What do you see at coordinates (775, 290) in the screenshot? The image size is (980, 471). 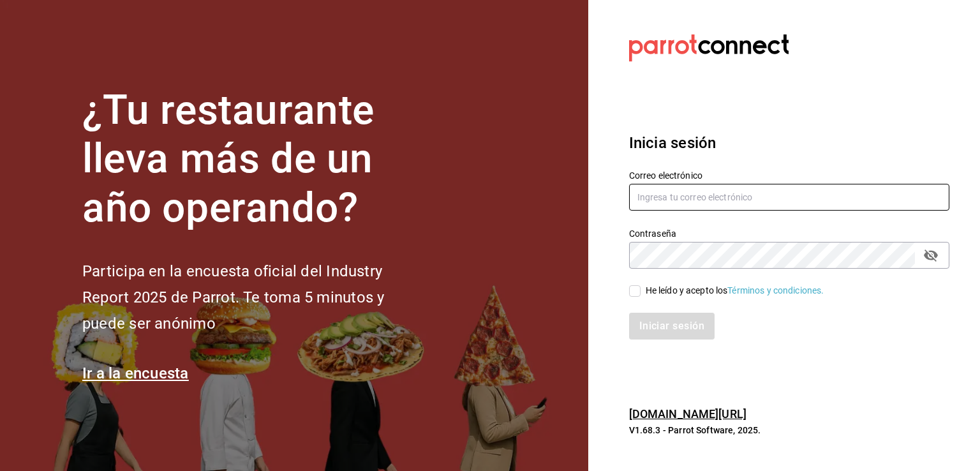 I see `a: Términos y condiciones.` at bounding box center [775, 290].